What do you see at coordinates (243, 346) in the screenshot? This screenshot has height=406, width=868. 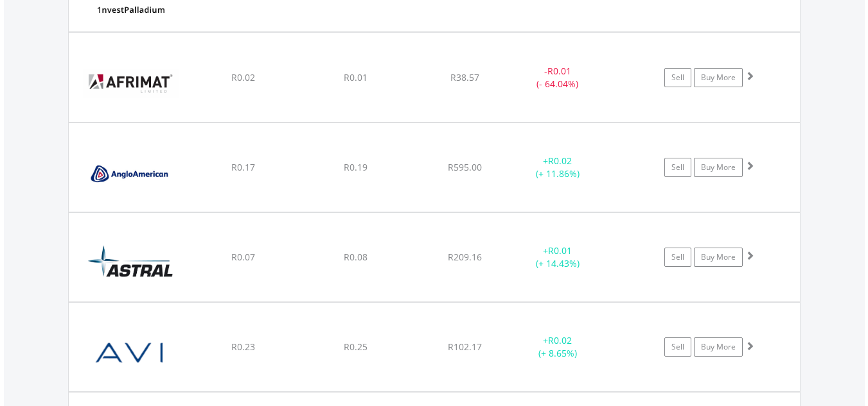 I see `span: R0.23` at bounding box center [243, 346].